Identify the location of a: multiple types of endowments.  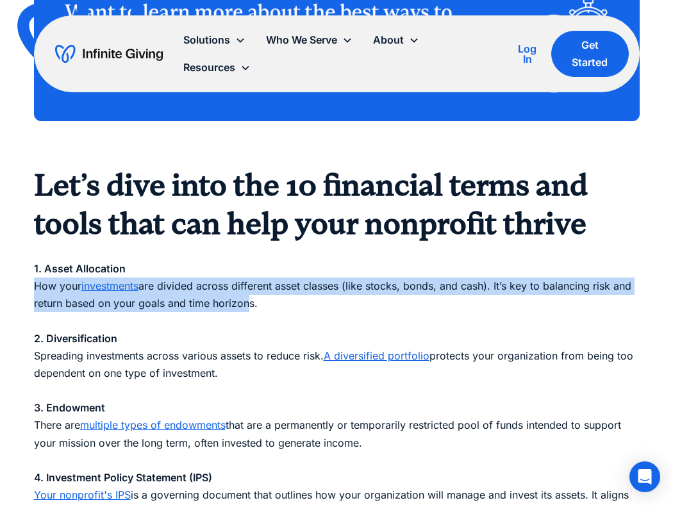
(153, 425).